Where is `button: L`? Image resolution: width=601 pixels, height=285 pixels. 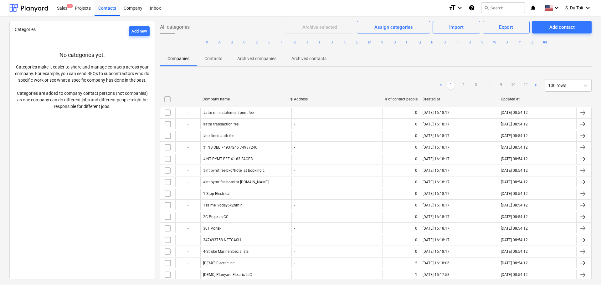
button: L is located at coordinates (357, 42).